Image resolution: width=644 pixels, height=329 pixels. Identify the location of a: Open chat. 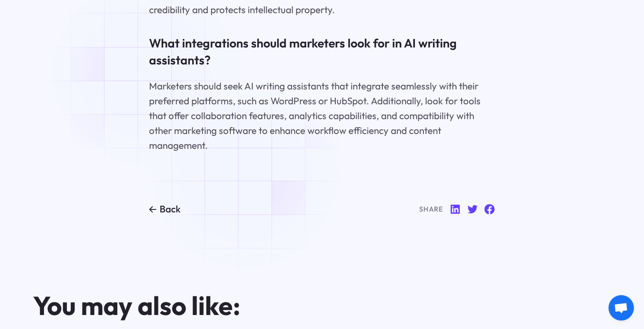
(621, 308).